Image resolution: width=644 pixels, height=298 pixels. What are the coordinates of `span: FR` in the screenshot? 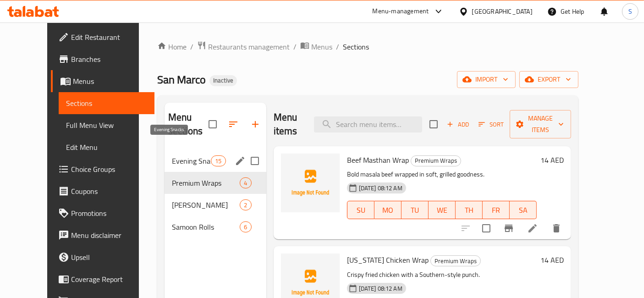 It's located at (495, 210).